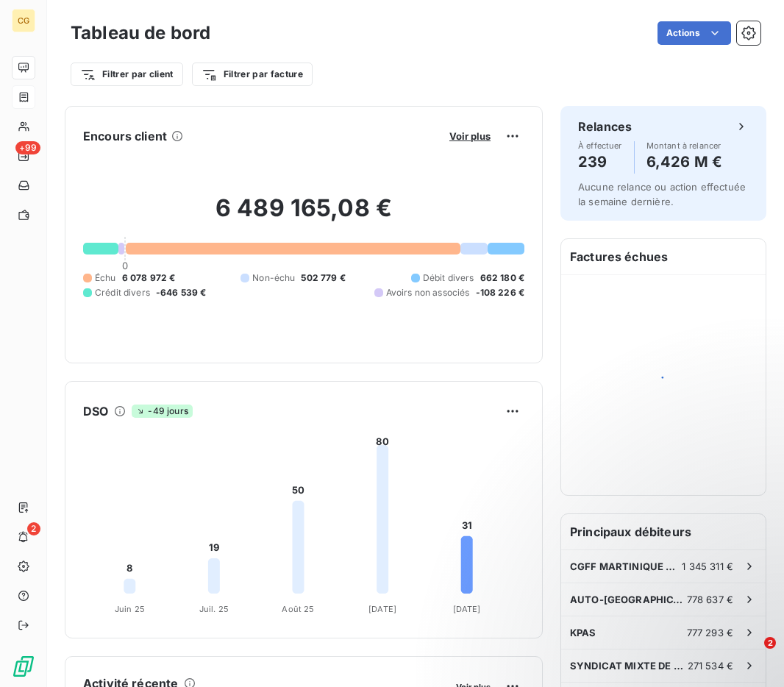  Describe the element at coordinates (600, 162) in the screenshot. I see `h4: 239` at that location.